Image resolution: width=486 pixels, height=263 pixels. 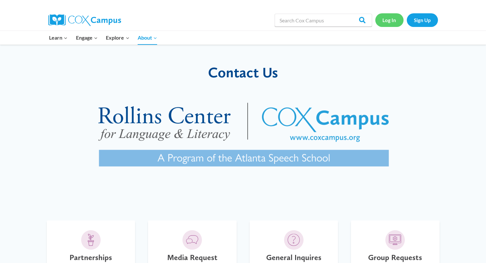 What do you see at coordinates (324, 20) in the screenshot?
I see `input: Search Cox Campus` at bounding box center [324, 20].